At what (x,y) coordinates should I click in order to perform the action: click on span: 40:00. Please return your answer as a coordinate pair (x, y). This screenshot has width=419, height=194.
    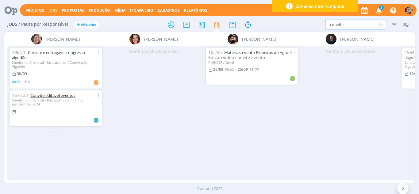
    Looking at the image, I should click on (16, 82).